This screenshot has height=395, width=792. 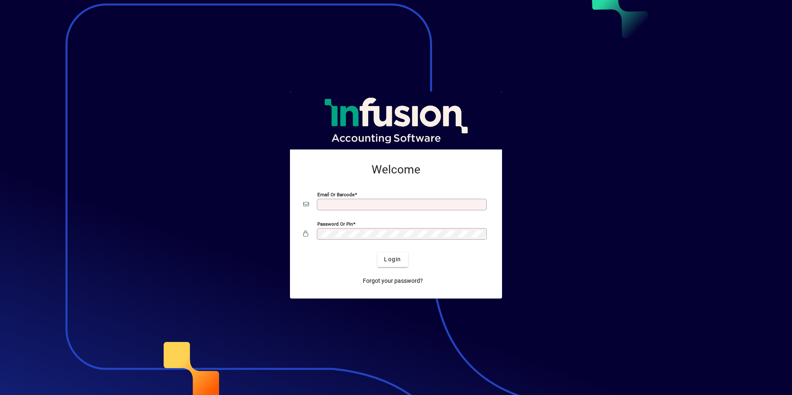 I want to click on h2: Welcome, so click(x=396, y=170).